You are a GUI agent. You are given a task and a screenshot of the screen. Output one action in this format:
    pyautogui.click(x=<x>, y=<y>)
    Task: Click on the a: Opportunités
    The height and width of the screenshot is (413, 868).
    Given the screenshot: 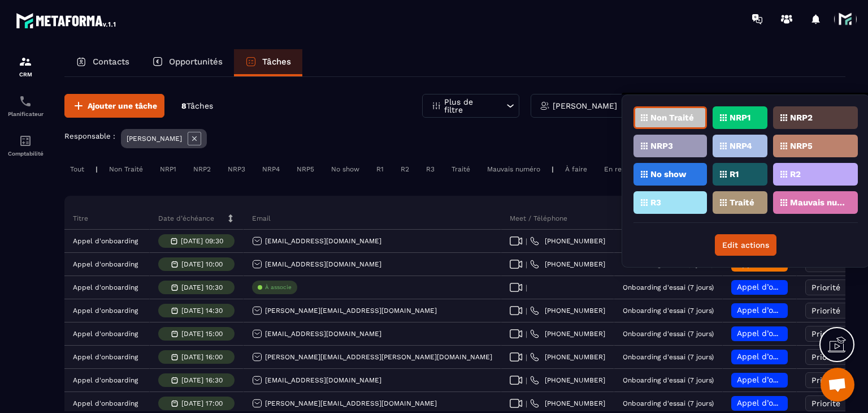 What is the action you would take?
    pyautogui.click(x=187, y=63)
    